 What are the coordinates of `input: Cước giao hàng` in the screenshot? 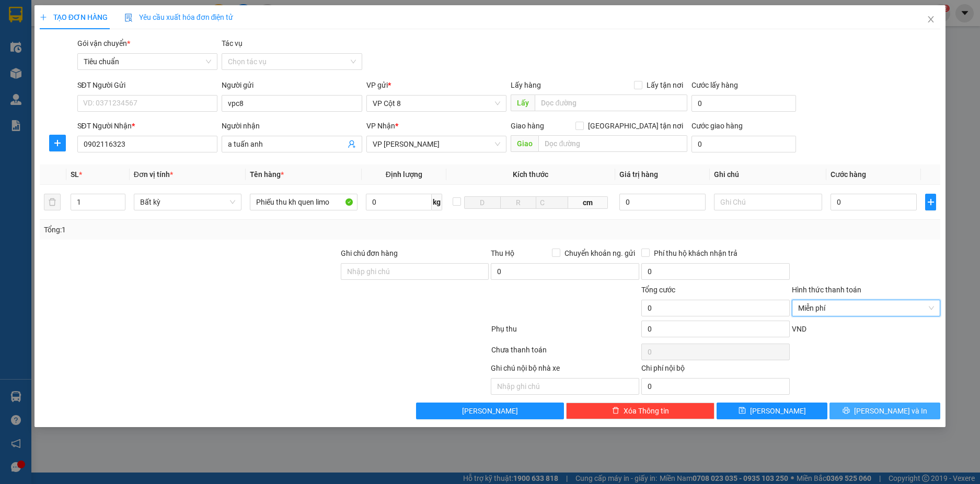 It's located at (743, 144).